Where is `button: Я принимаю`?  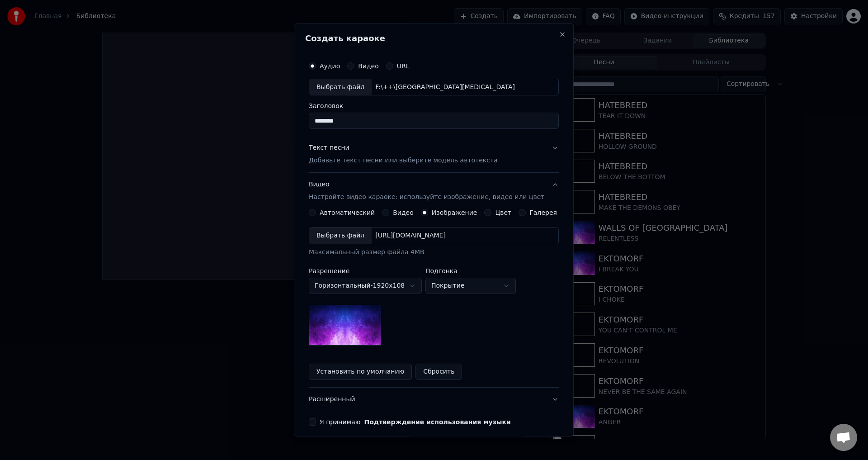
button: Я принимаю is located at coordinates (437, 423).